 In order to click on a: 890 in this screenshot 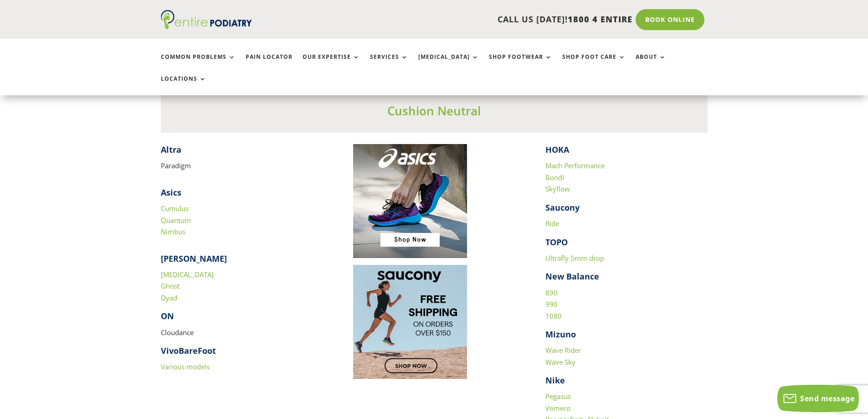, I will do `click(552, 293)`.